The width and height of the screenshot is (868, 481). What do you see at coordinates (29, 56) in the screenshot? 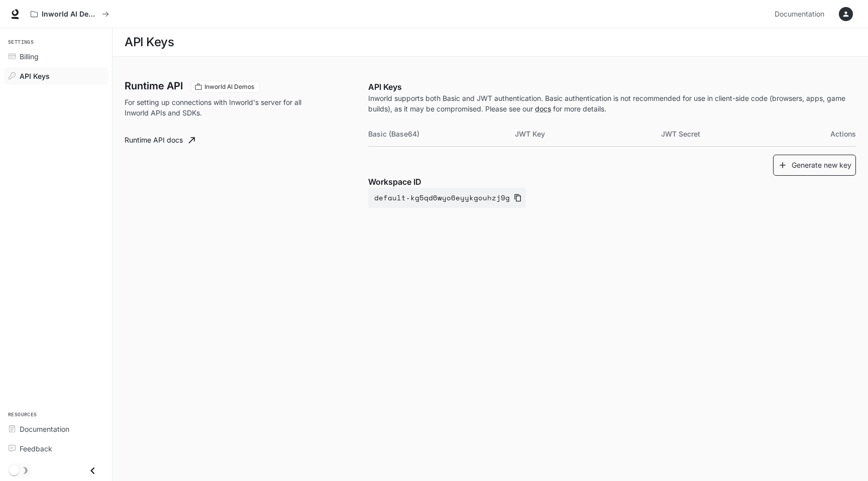
I see `span: Billing` at bounding box center [29, 56].